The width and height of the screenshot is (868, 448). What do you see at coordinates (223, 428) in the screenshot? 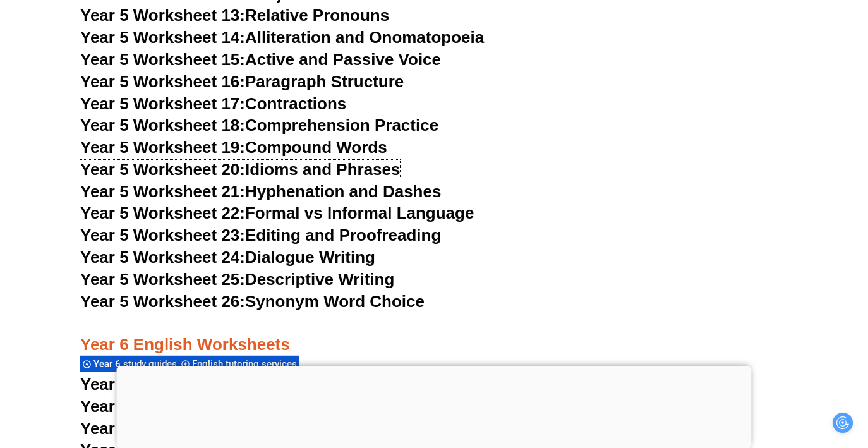
I see `span: Year 6 Comprehension Worksheet 3:` at bounding box center [223, 428].